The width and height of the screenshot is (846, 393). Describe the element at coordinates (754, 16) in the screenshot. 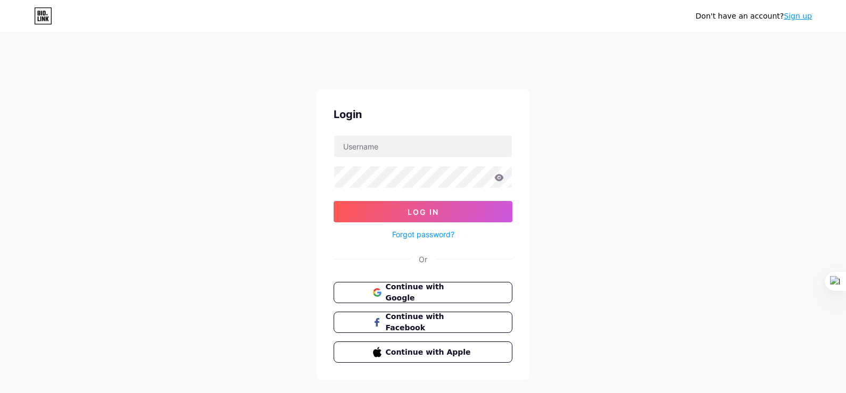

I see `div: Don't have an account?` at that location.